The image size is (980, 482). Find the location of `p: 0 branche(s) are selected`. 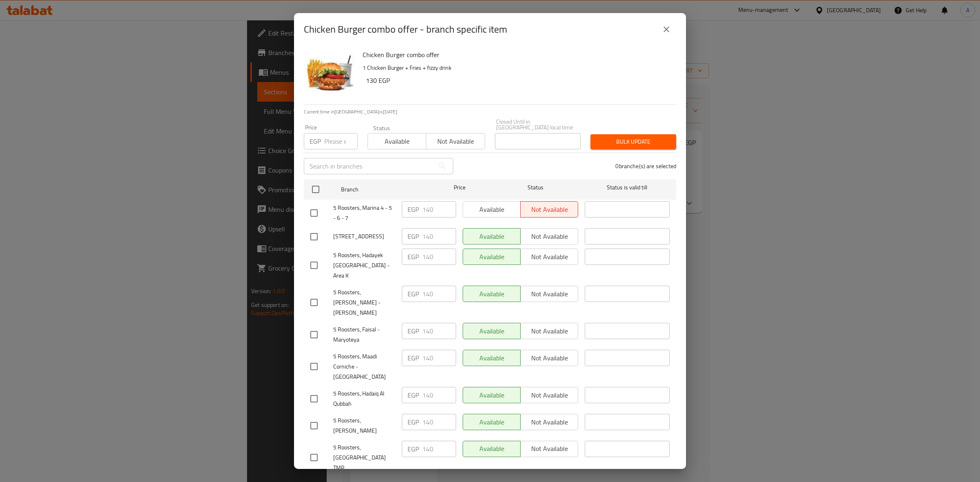

p: 0 branche(s) are selected is located at coordinates (646, 166).